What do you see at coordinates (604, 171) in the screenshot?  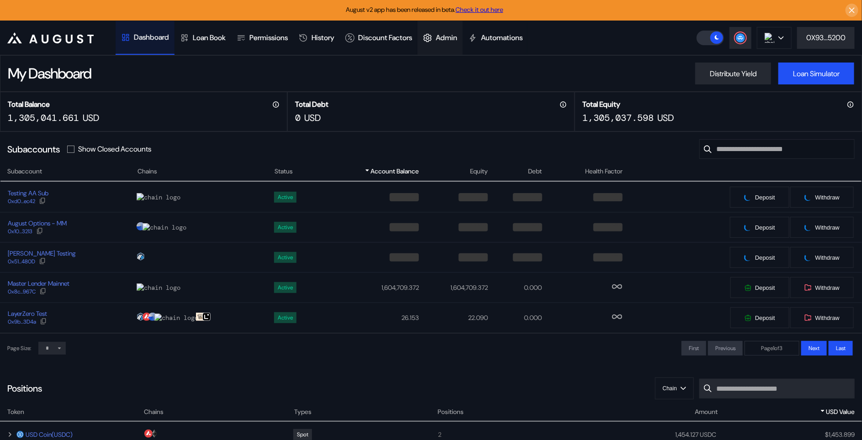 I see `span: Health Factor` at bounding box center [604, 171].